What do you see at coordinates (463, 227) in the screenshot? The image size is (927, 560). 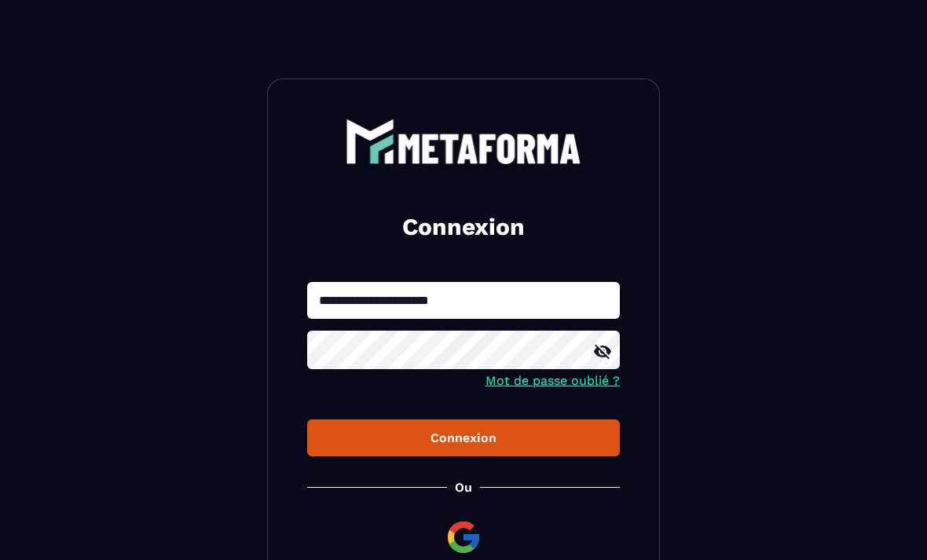 I see `h2: Connexion` at bounding box center [463, 227].